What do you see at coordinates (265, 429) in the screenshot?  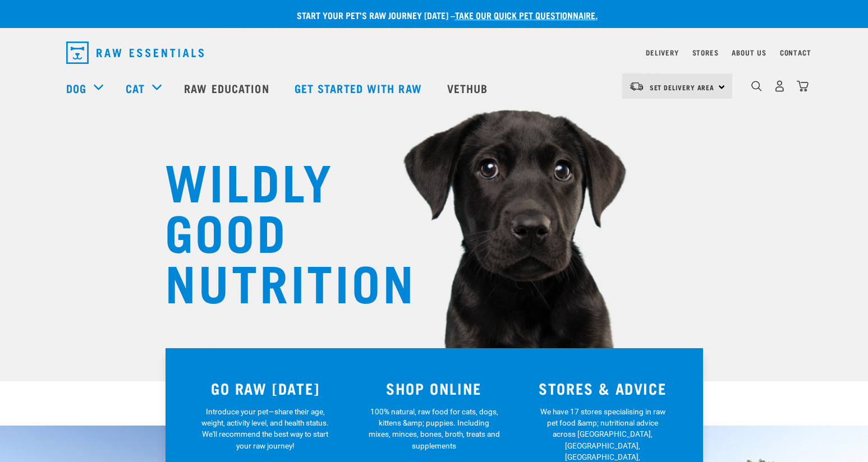 I see `p: Introduce your pet—share their age, weight, activity level, and health status. We'll recommend th...` at bounding box center [265, 429].